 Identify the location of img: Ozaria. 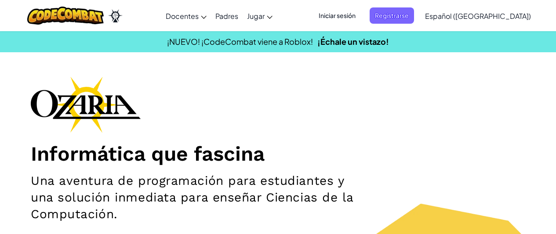
(115, 16).